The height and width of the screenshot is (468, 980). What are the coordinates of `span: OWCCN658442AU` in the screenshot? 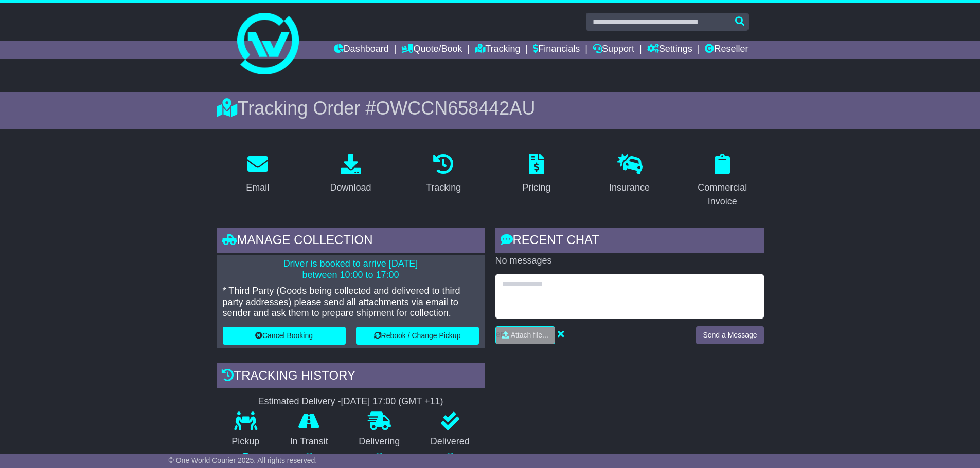 It's located at (455, 108).